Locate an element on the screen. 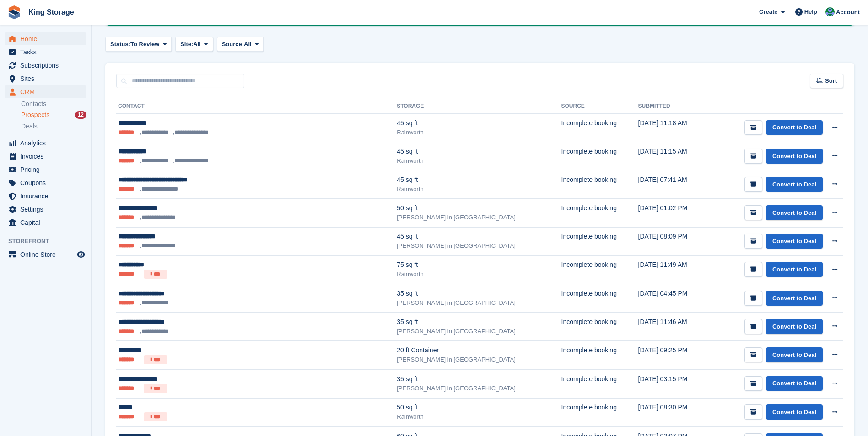 This screenshot has width=868, height=436. span: Deals is located at coordinates (29, 126).